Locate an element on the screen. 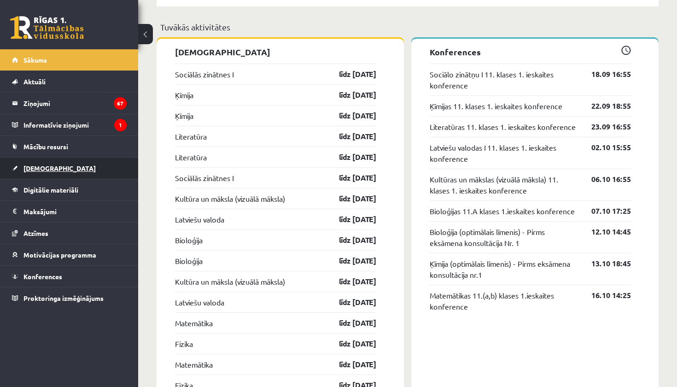 The height and width of the screenshot is (387, 677). a: 13.10 18:45 is located at coordinates (604, 264).